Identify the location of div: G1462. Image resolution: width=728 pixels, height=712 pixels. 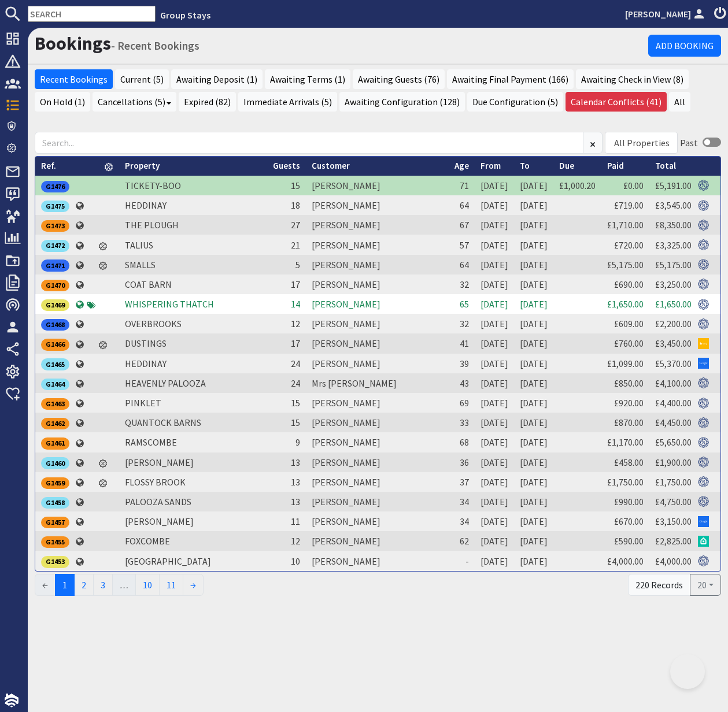
(55, 424).